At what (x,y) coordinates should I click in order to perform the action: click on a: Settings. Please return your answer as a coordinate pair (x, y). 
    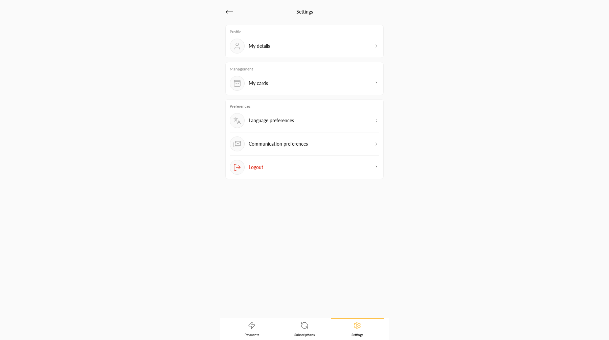
    Looking at the image, I should click on (357, 328).